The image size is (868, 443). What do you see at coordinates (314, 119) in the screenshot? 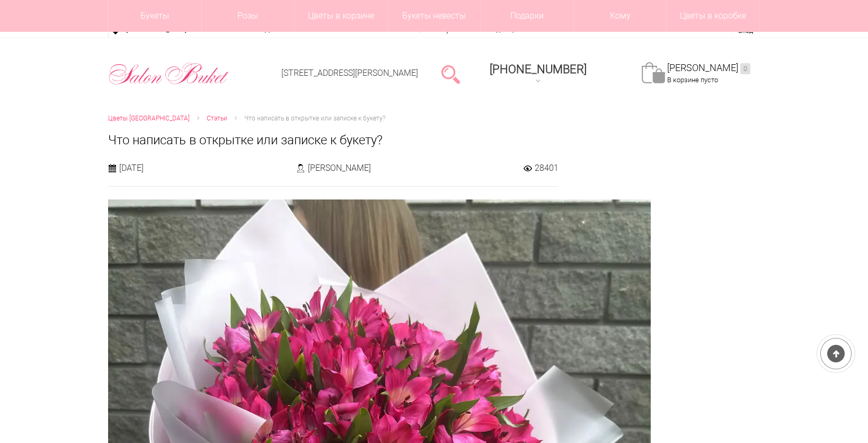
I see `span: Что написать в открытке или записке к букету?` at bounding box center [314, 119].